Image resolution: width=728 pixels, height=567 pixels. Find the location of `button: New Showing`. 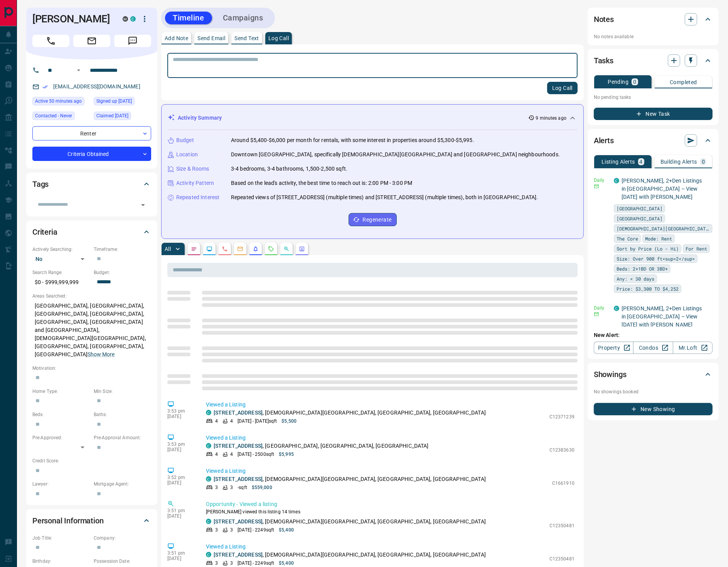

button: New Showing is located at coordinates (654, 409).